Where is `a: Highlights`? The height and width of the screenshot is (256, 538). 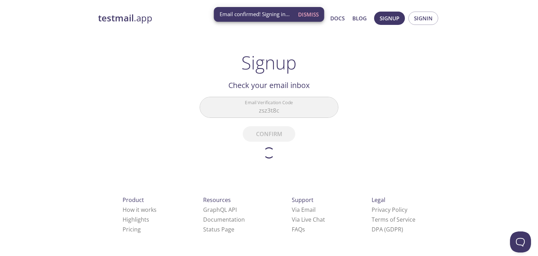 a: Highlights is located at coordinates (136, 219).